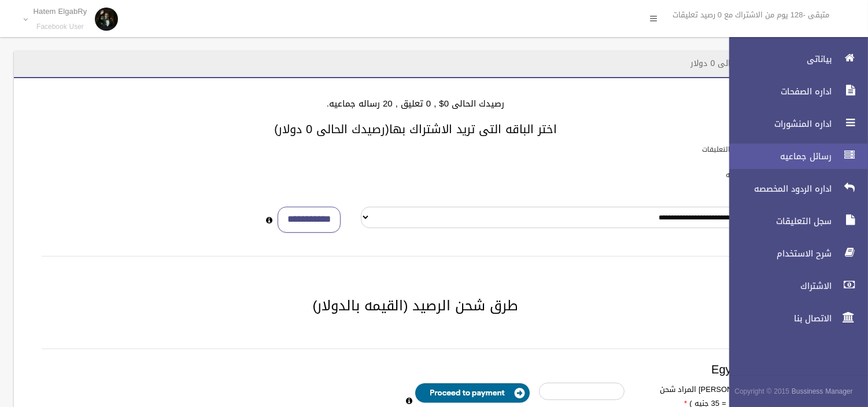 Image resolution: width=868 pixels, height=407 pixels. What do you see at coordinates (747, 63) in the screenshot?
I see `header: الاشتراك - رصيدك الحالى 0 دولار` at bounding box center [747, 63].